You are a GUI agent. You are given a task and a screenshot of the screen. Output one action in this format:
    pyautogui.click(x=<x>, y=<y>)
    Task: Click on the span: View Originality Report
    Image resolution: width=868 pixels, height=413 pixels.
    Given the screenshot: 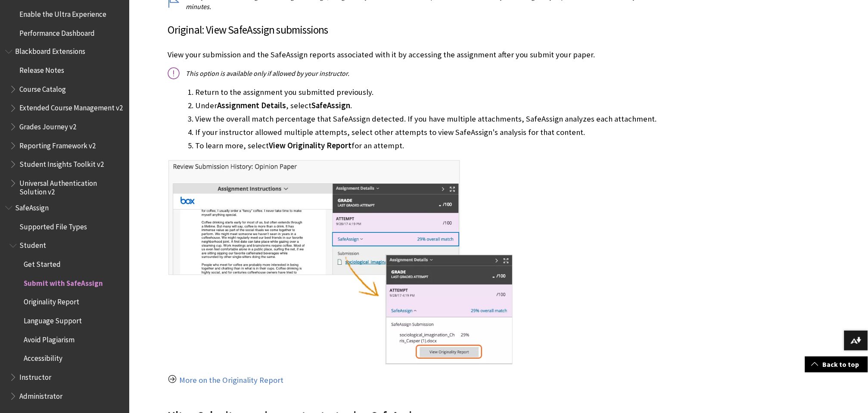 What is the action you would take?
    pyautogui.click(x=311, y=145)
    